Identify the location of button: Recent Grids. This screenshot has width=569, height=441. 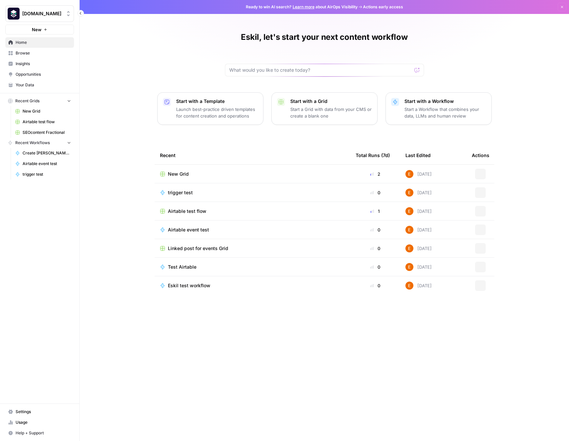
(40, 101).